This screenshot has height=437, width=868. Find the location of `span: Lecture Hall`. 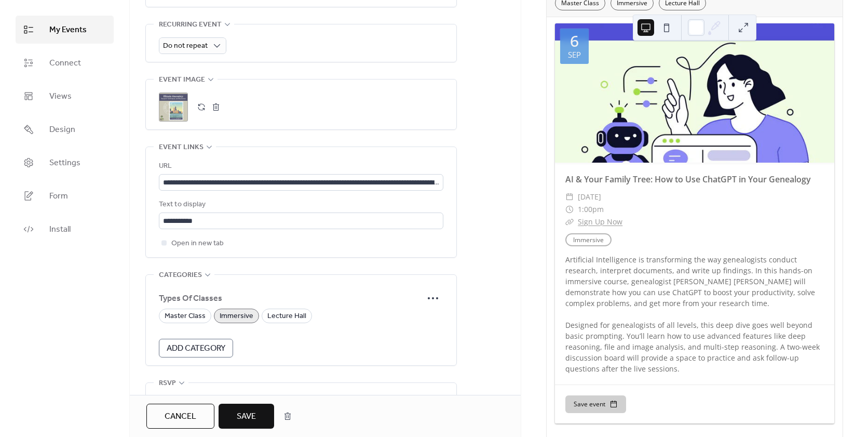

span: Lecture Hall is located at coordinates (286, 316).